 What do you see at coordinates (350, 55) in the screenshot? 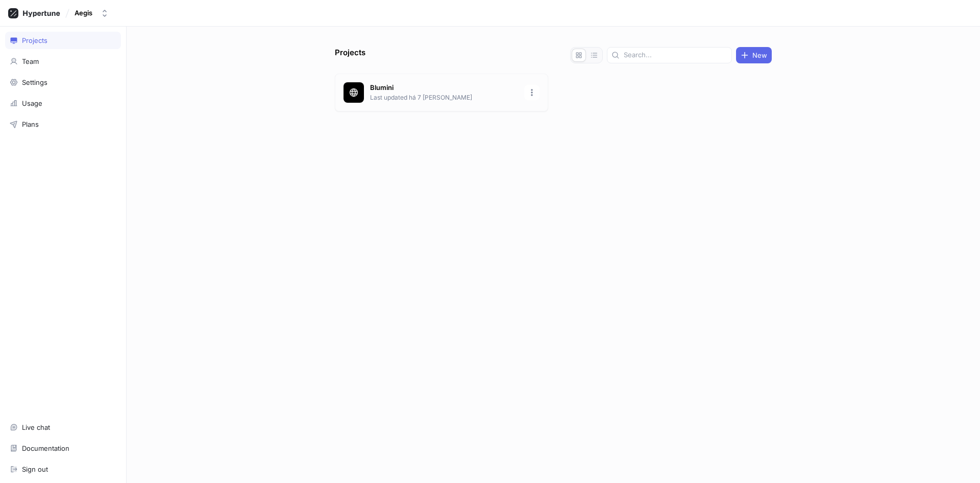
I see `p: Projects` at bounding box center [350, 55].